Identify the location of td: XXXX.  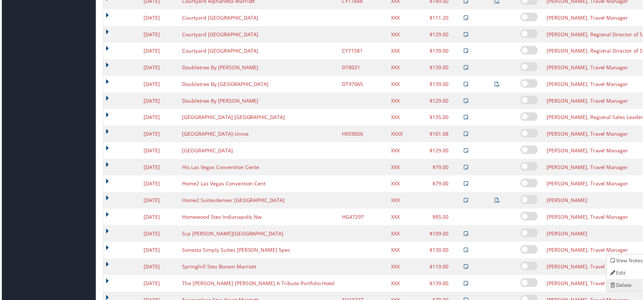
(407, 135).